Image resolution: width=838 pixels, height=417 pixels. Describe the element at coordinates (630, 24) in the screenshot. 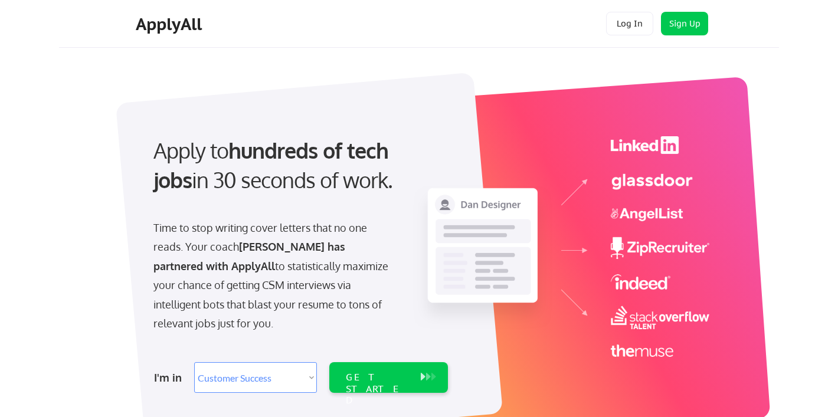

I see `button: Log In` at that location.